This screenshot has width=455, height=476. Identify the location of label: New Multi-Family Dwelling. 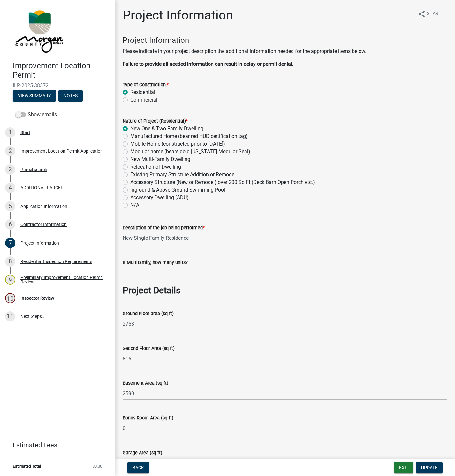
(161, 159).